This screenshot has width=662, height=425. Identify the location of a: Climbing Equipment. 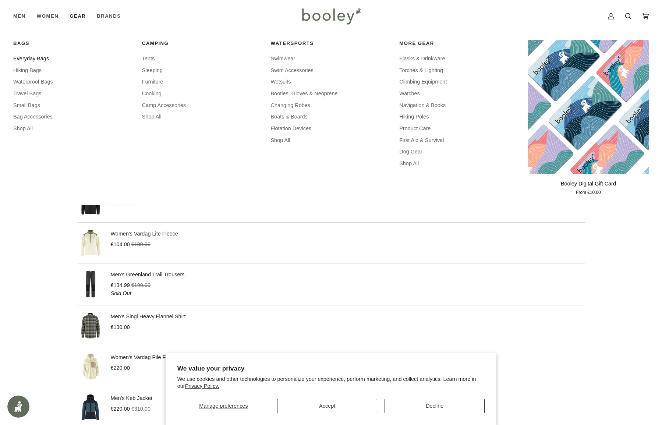
(460, 82).